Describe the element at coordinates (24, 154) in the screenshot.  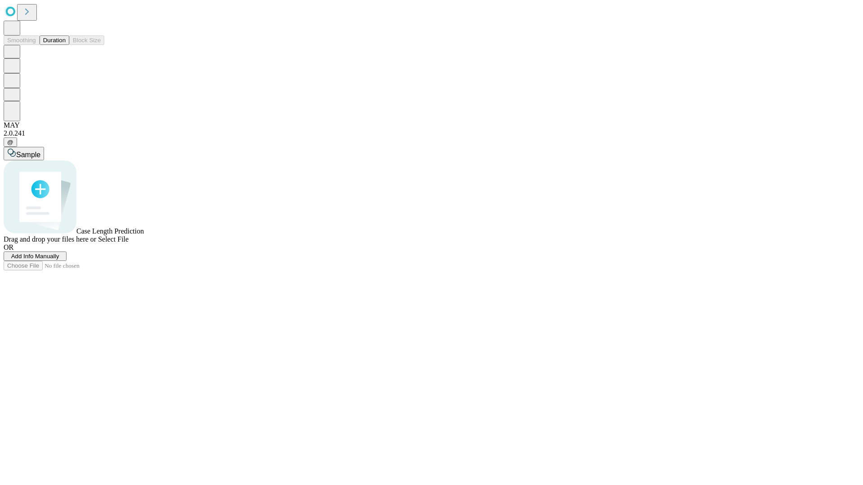
I see `button: Sample` at that location.